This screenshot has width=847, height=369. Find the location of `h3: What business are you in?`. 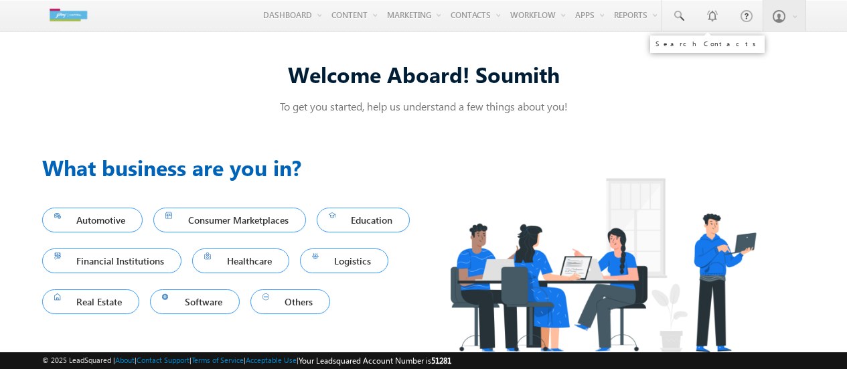

h3: What business are you in? is located at coordinates (233, 167).